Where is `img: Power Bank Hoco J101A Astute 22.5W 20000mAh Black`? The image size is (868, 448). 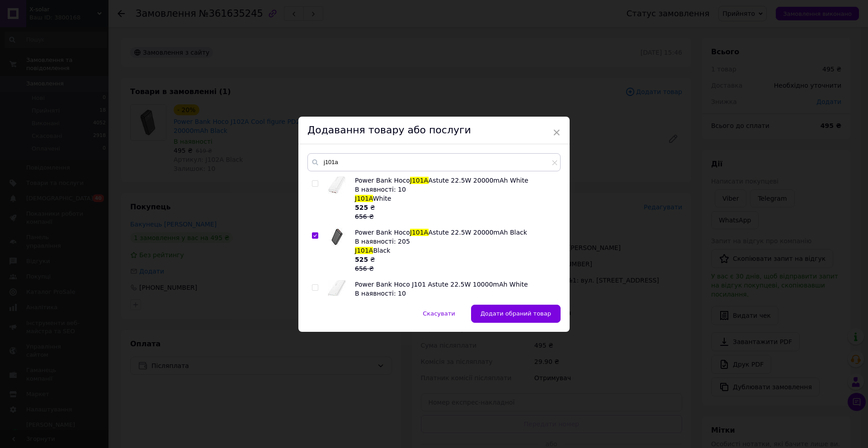
img: Power Bank Hoco J101A Astute 22.5W 20000mAh Black is located at coordinates (337, 237).